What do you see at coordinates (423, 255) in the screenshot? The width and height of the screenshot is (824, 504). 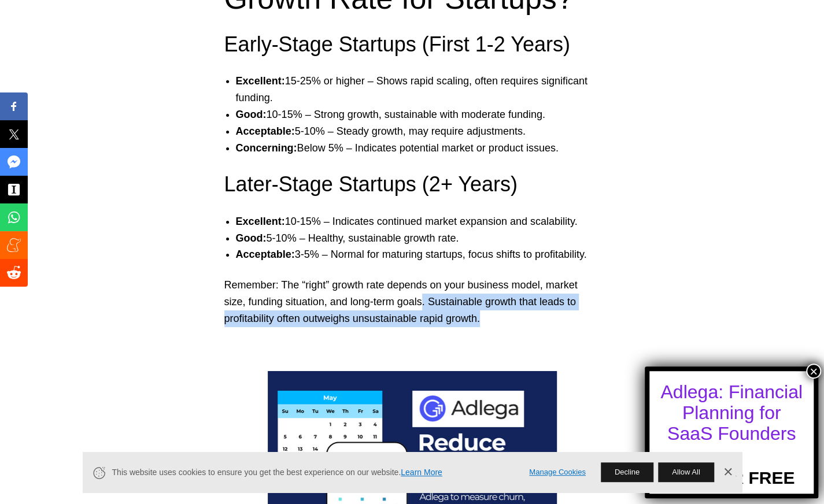 I see `li: 3-5% – Normal for maturing startups, focus shifts to profitability.` at bounding box center [423, 255].